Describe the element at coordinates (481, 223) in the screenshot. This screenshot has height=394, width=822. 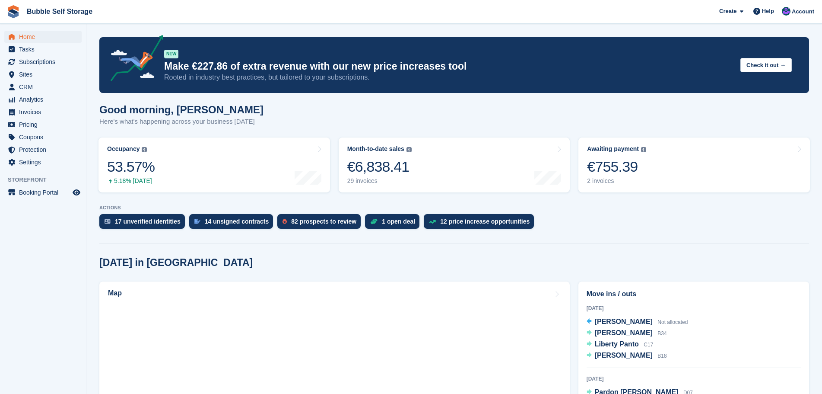
I see `a: 12 price increase opportunities` at that location.